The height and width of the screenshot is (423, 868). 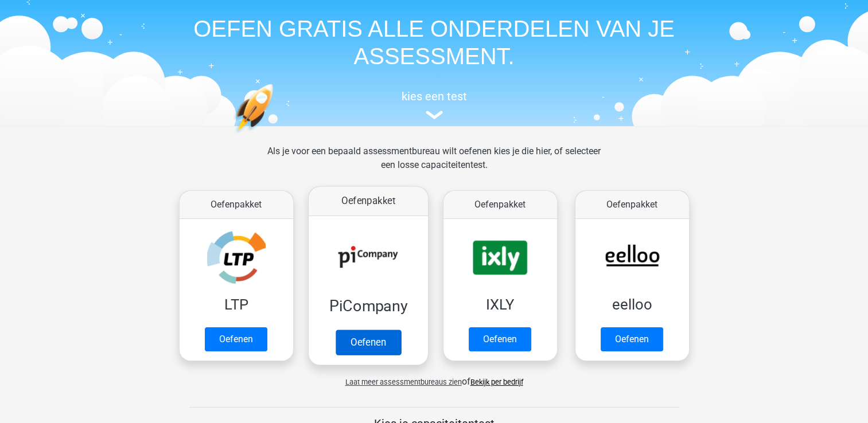 What do you see at coordinates (434, 104) in the screenshot?
I see `a: kies een test` at bounding box center [434, 104].